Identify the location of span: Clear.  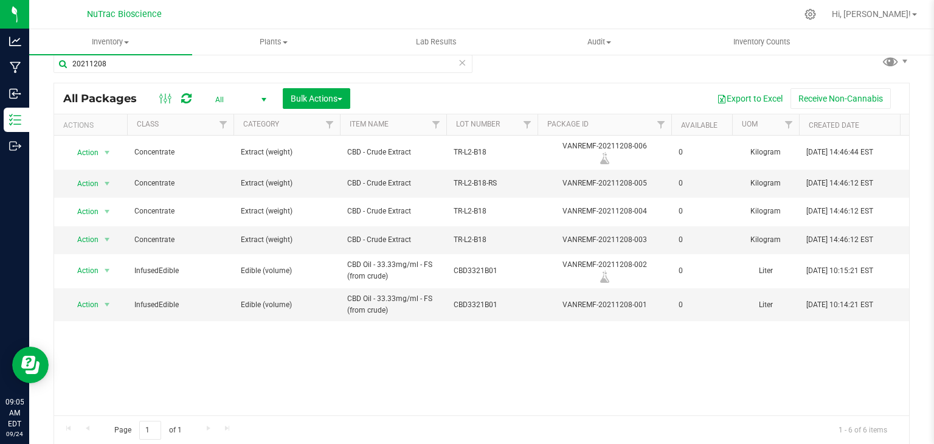
(462, 63).